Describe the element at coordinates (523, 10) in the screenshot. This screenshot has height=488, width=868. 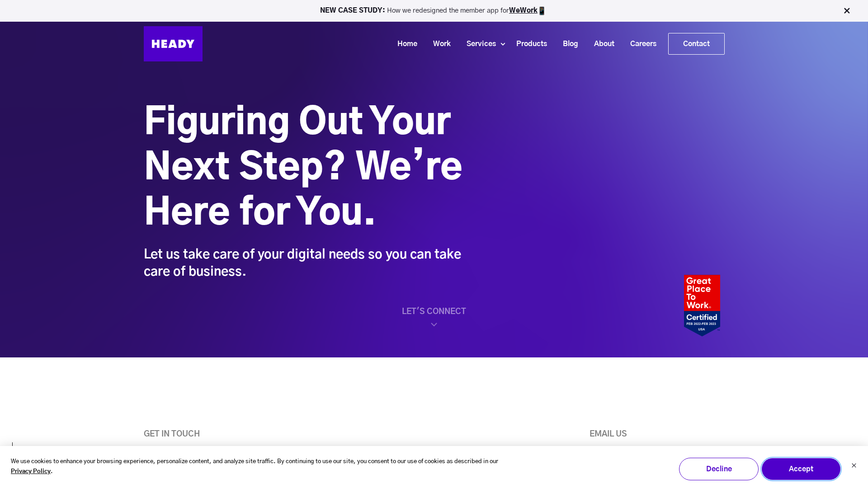
I see `a: WeWork` at that location.